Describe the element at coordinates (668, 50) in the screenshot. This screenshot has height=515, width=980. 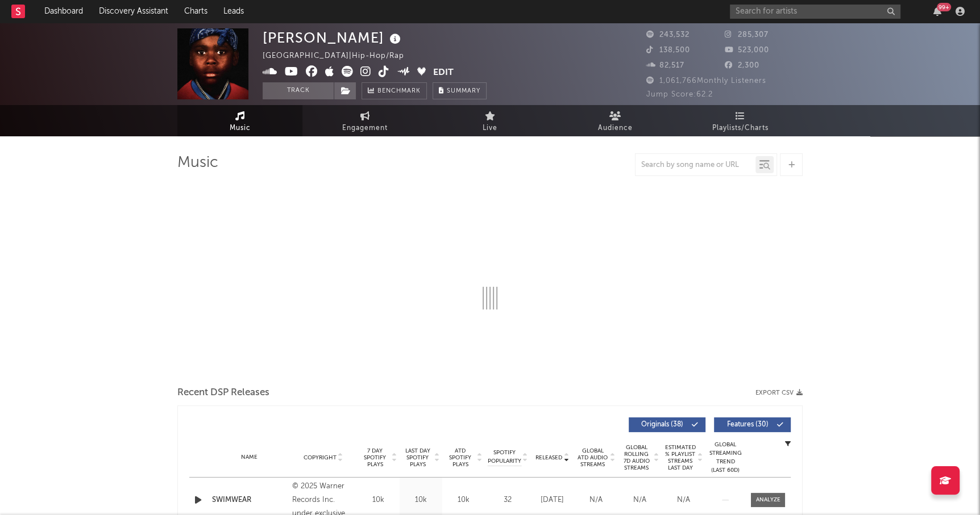
I see `span: 138,500` at that location.